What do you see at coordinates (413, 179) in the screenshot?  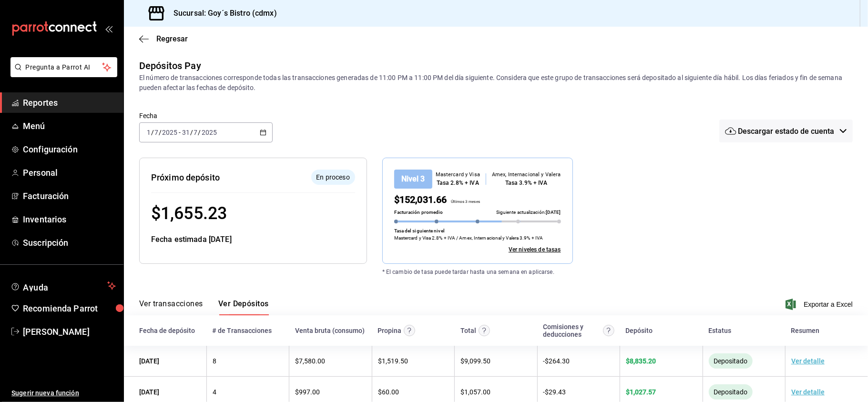 I see `div: Nivel 3` at bounding box center [413, 179].